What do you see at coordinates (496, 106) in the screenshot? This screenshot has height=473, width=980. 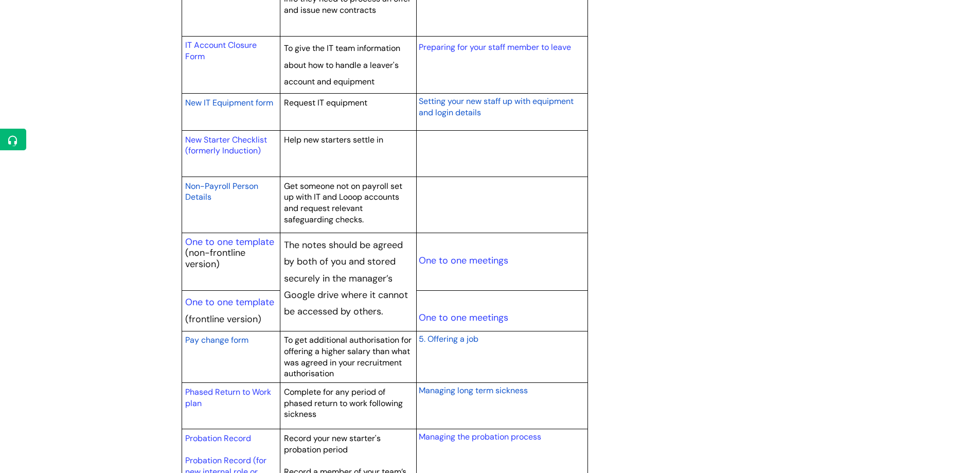 I see `a: Setting your new staff up with equipment and login details` at bounding box center [496, 106].